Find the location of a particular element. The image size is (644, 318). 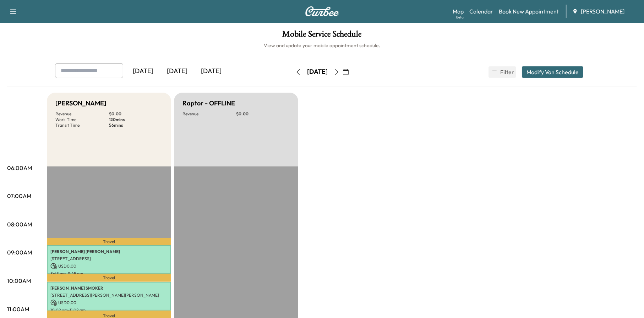

span: Filter is located at coordinates (506, 72).